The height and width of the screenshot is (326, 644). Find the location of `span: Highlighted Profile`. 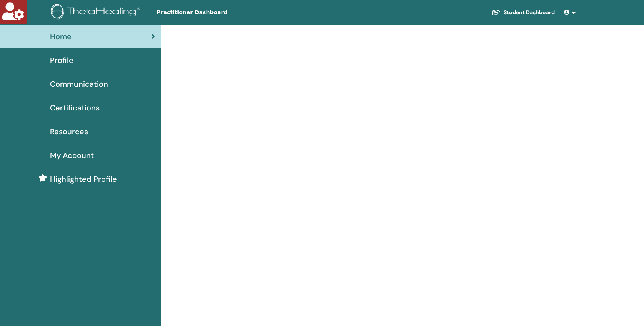

span: Highlighted Profile is located at coordinates (83, 180).